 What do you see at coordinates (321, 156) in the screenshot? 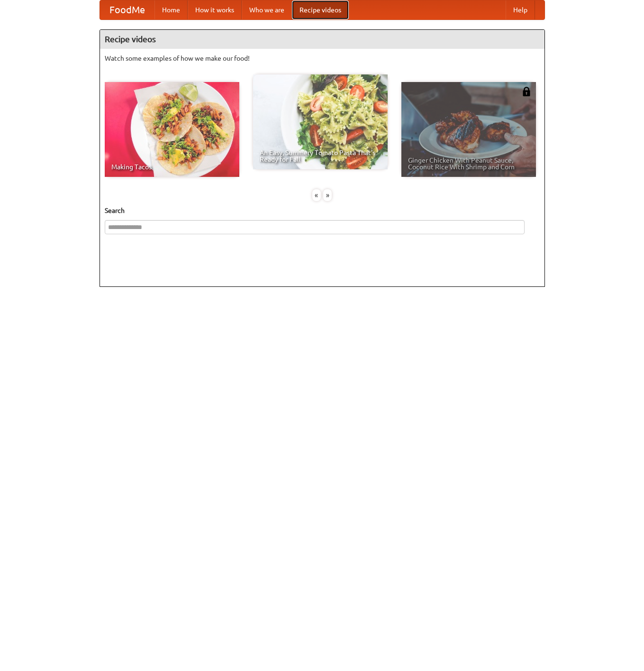
I see `span: An Easy, Summery Tomato Pasta That's Ready for Fall` at bounding box center [321, 156].